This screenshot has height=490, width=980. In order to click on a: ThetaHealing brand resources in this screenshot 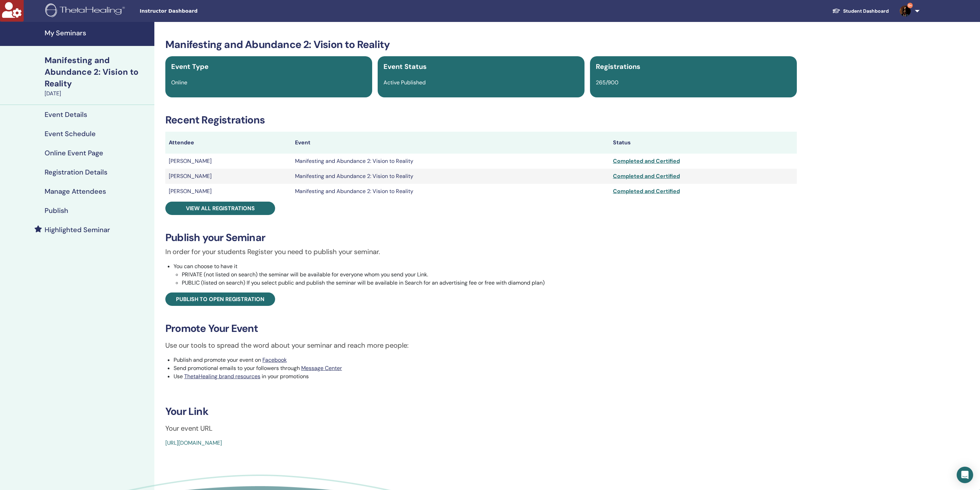, I will do `click(222, 376)`.